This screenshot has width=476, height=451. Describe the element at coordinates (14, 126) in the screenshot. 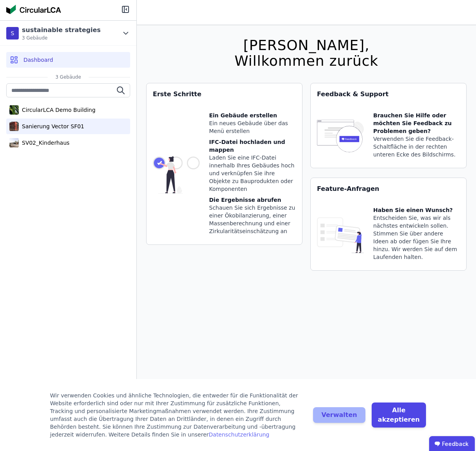

I see `img: Sanierung Vector SF01` at that location.